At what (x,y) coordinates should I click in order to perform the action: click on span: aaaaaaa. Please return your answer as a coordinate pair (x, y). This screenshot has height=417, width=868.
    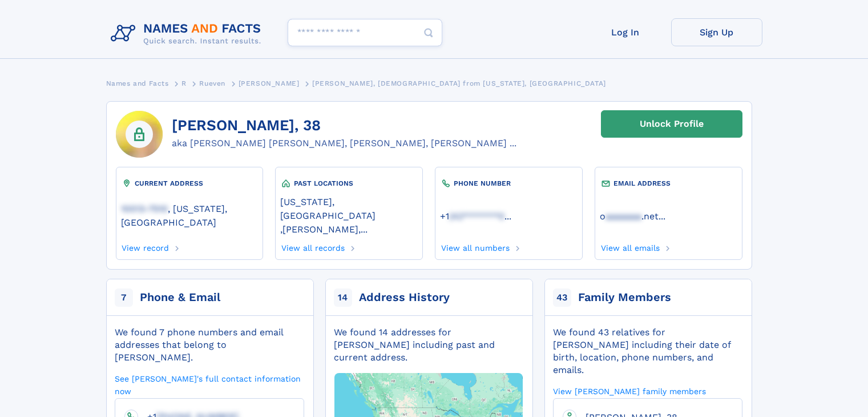
    Looking at the image, I should click on (623, 216).